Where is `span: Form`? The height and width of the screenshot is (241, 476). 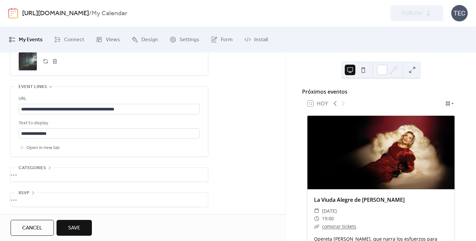 span: Form is located at coordinates (227, 40).